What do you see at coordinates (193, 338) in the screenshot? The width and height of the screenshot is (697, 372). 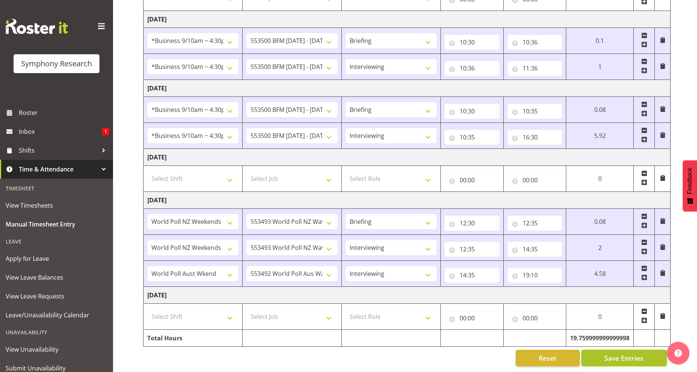 I see `td: Total Hours` at bounding box center [193, 338].